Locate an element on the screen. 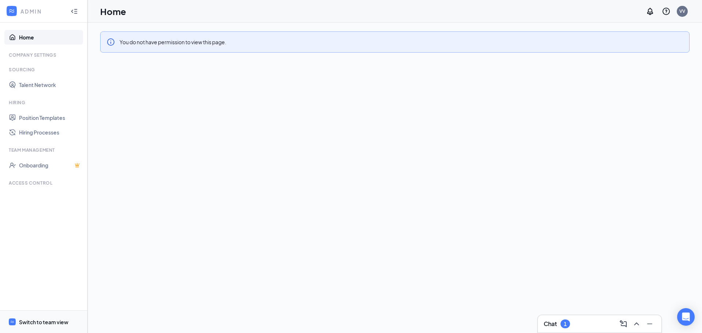 Image resolution: width=702 pixels, height=333 pixels. button: ComposeMessage is located at coordinates (623, 324).